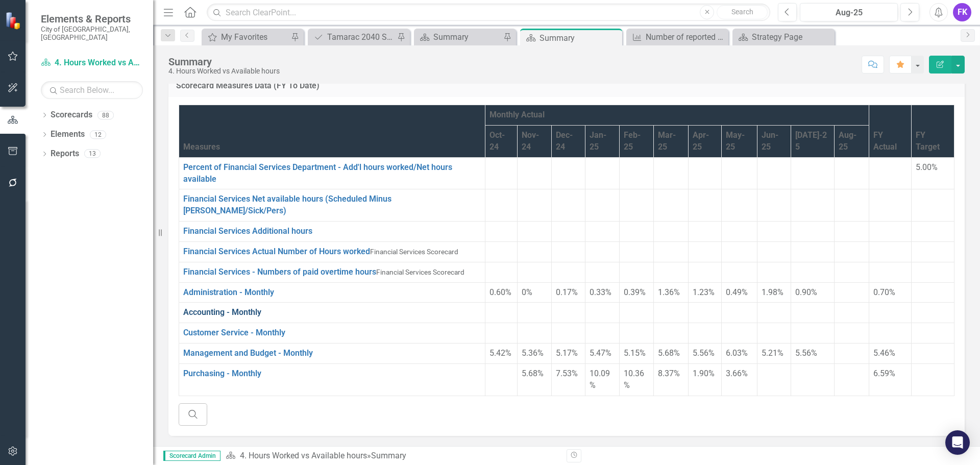 The height and width of the screenshot is (465, 980). What do you see at coordinates (222, 312) in the screenshot?
I see `a: Accounting - Monthly` at bounding box center [222, 312].